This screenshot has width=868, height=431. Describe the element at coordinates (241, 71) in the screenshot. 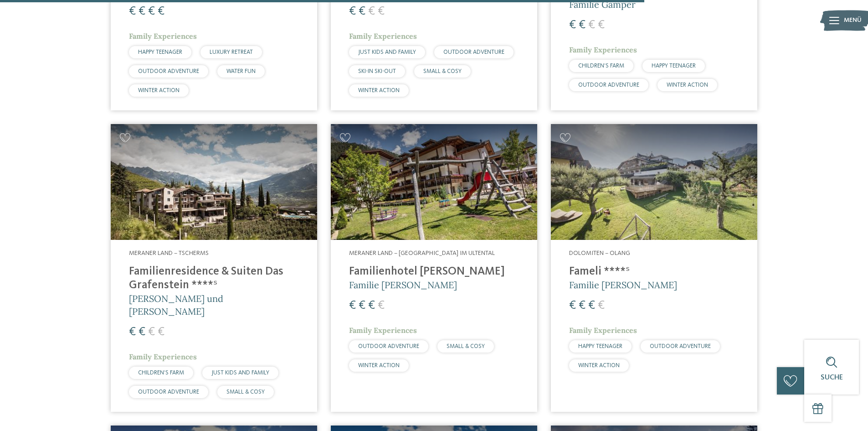

I see `span: WATER FUN` at that location.